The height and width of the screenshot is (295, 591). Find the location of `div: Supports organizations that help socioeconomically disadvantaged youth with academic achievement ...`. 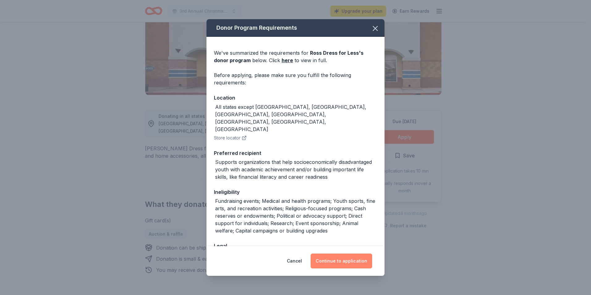

div: Supports organizations that help socioeconomically disadvantaged youth with academic achievement ... is located at coordinates (296, 169).